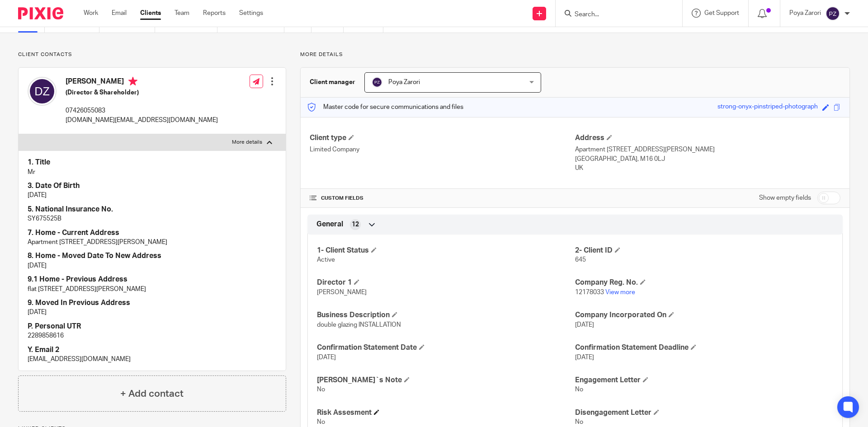 This screenshot has height=427, width=868. I want to click on a: Team, so click(182, 13).